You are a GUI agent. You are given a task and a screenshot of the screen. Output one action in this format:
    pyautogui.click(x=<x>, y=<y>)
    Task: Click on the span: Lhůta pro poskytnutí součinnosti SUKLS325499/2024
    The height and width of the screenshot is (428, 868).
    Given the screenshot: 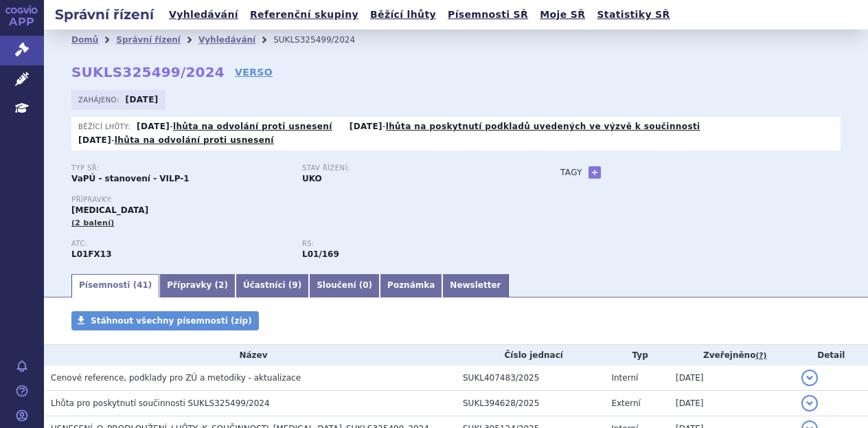 What is the action you would take?
    pyautogui.click(x=160, y=403)
    